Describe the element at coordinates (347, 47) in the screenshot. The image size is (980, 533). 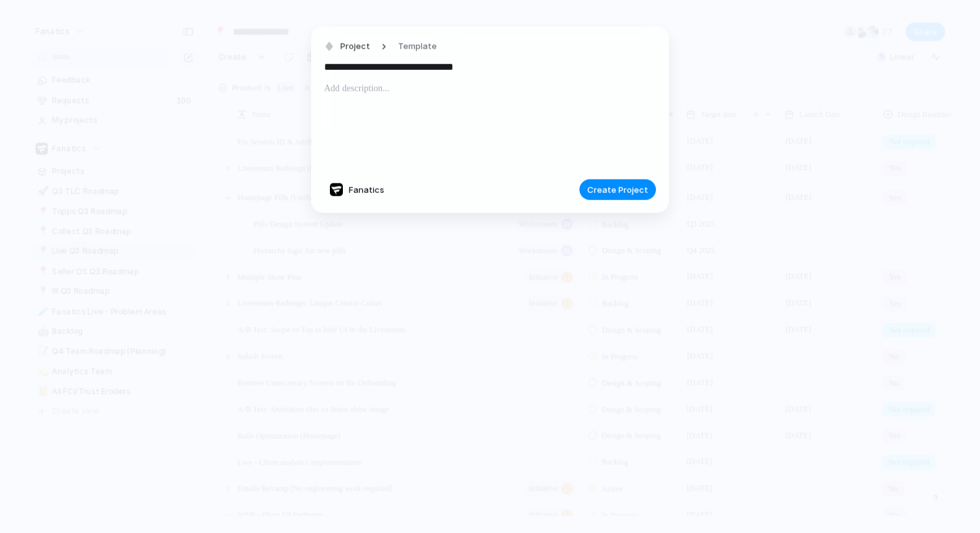
I see `button: Project` at that location.